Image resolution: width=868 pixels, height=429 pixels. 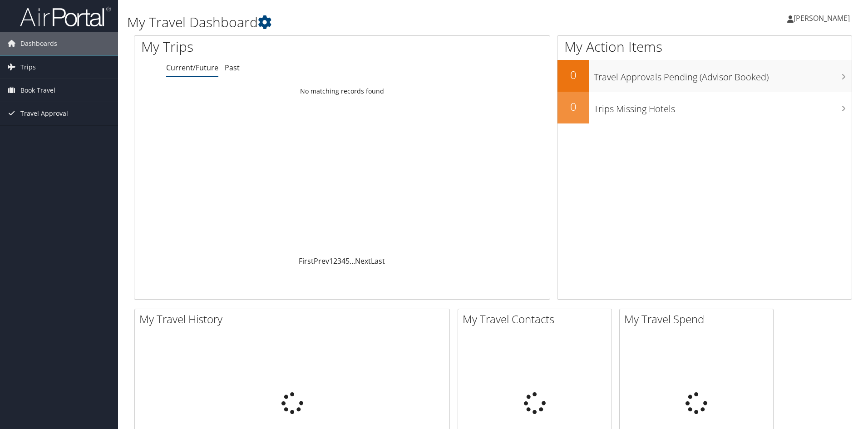 What do you see at coordinates (342, 91) in the screenshot?
I see `td: No matching records found` at bounding box center [342, 91].